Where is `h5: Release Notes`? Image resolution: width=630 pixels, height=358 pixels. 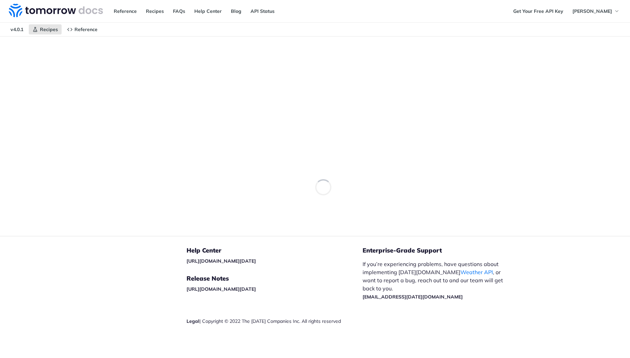
h5: Release Notes is located at coordinates (275, 279).